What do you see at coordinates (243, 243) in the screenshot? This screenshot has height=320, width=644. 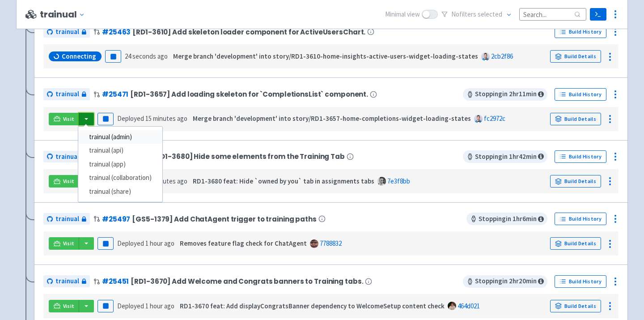 I see `strong: Removes feature flag check for ChatAgent` at bounding box center [243, 243].